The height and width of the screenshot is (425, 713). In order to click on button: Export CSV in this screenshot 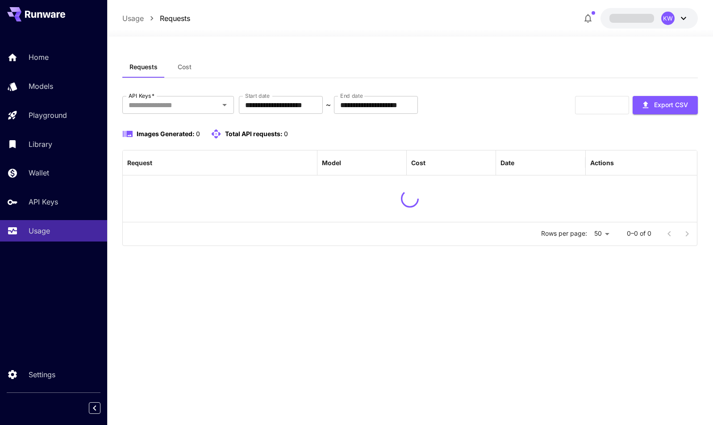, I will do `click(665, 105)`.